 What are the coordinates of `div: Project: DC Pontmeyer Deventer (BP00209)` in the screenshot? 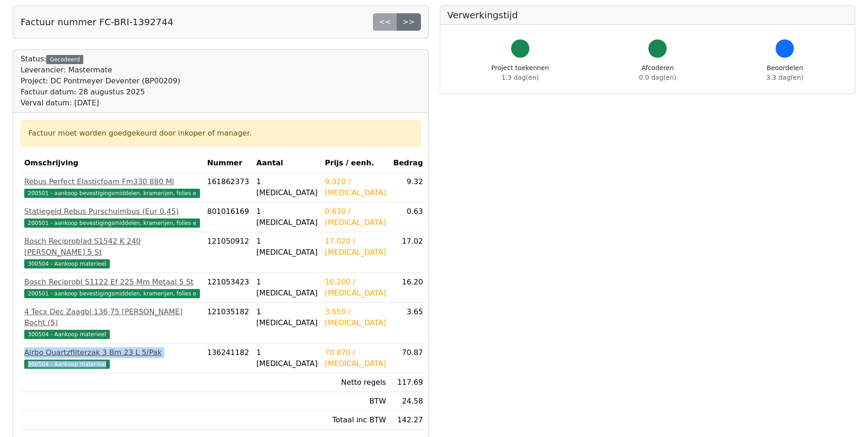 It's located at (101, 81).